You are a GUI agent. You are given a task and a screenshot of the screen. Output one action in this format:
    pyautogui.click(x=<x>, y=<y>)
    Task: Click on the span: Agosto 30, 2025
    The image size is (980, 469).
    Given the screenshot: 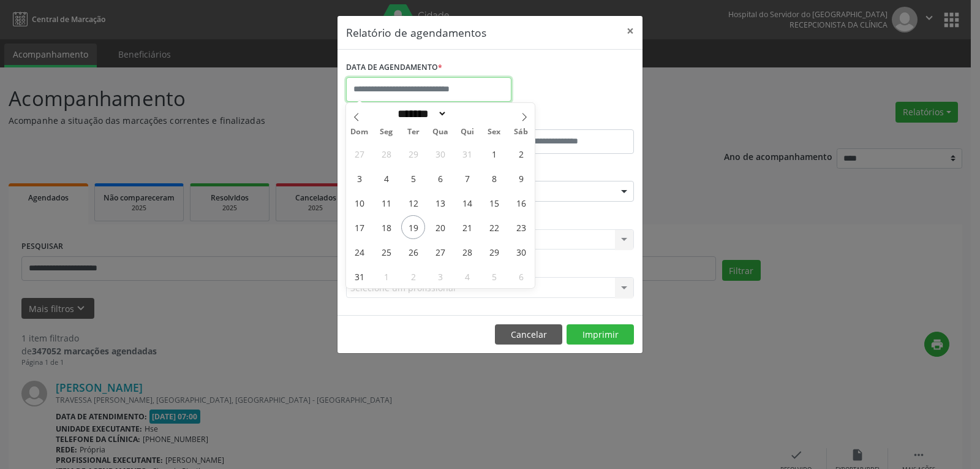 What is the action you would take?
    pyautogui.click(x=521, y=252)
    